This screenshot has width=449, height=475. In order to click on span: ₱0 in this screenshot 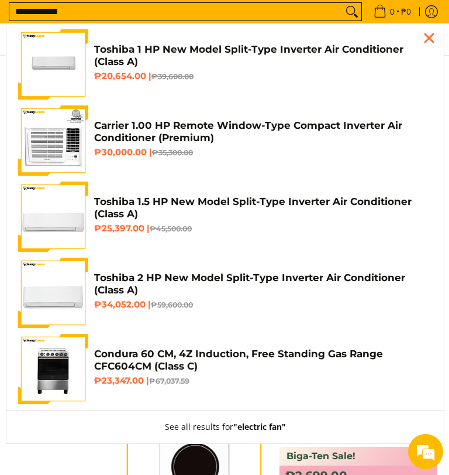, I will do `click(406, 12)`.